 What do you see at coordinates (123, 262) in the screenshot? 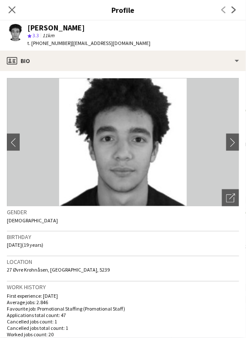
I see `h3: Location` at bounding box center [123, 262].